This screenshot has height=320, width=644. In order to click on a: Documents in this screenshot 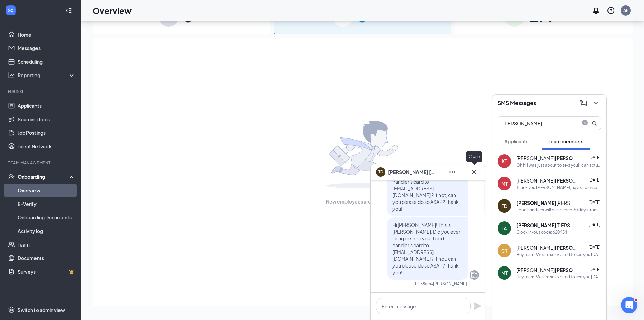, I will do `click(46, 258)`.